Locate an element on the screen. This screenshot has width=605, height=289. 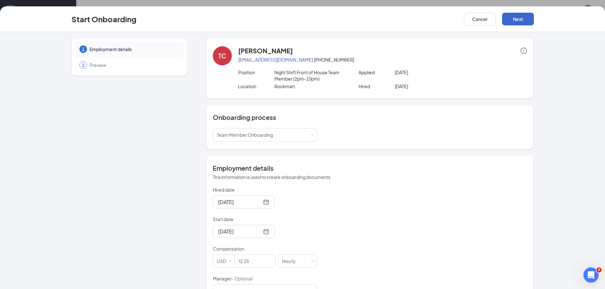
p: This information is used to create onboarding documents. is located at coordinates (370, 177).